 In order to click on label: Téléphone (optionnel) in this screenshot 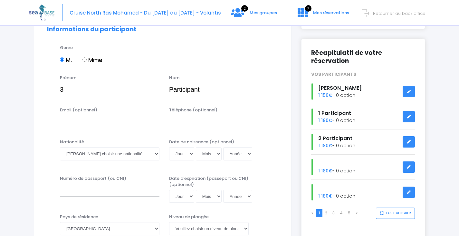, I will do `click(193, 110)`.